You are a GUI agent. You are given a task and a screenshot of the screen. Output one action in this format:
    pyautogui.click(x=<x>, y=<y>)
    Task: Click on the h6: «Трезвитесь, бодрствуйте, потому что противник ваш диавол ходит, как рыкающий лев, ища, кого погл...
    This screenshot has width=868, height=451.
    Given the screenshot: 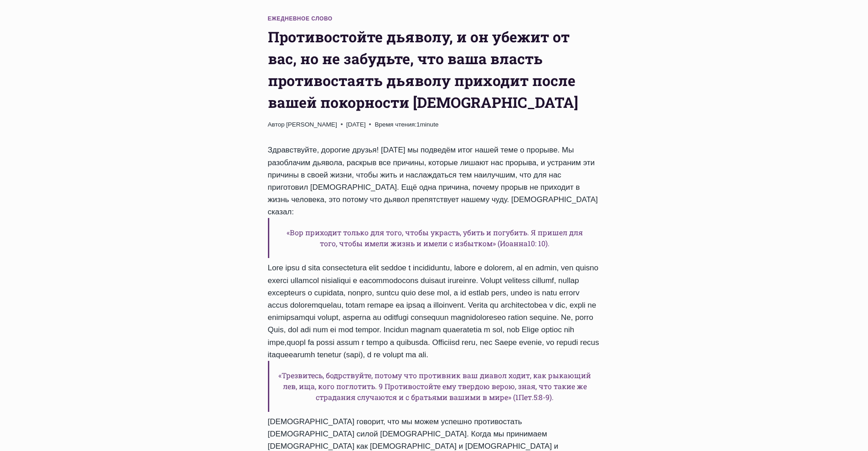 What is the action you would take?
    pyautogui.click(x=434, y=387)
    